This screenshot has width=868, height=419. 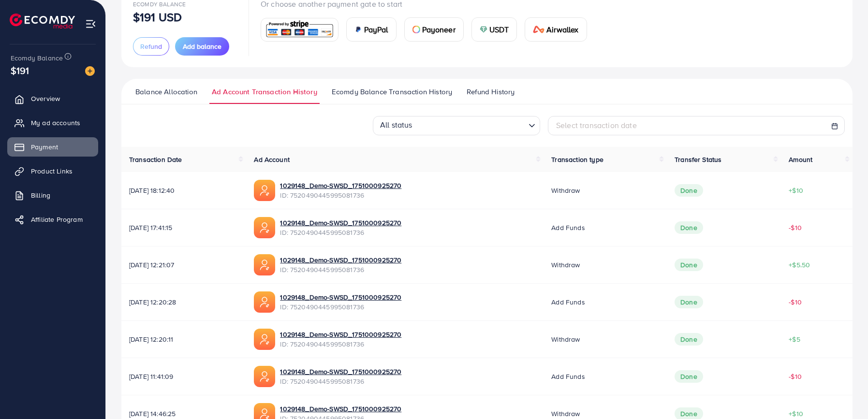 I want to click on a: cardPayoneer, so click(x=434, y=29).